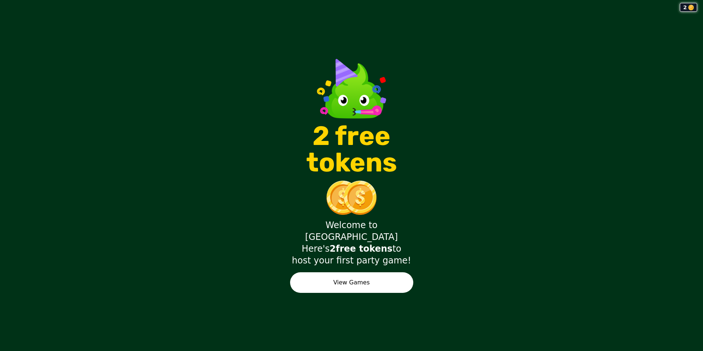 The image size is (703, 351). What do you see at coordinates (361, 248) in the screenshot?
I see `strong: 2 free tokens` at bounding box center [361, 248].